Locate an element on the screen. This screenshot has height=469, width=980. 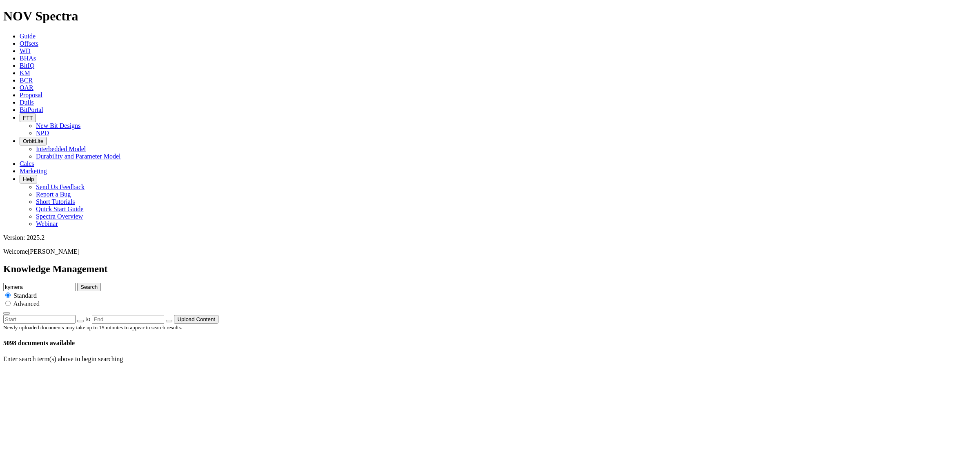
a: Guide is located at coordinates (28, 36).